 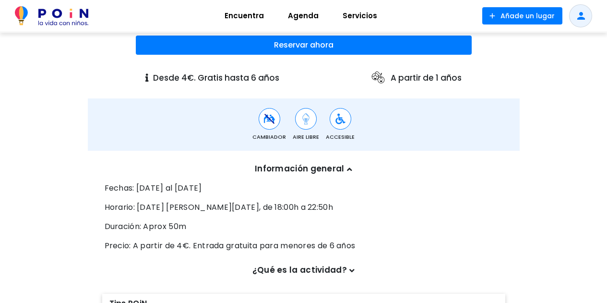 I want to click on p: Información general, so click(x=304, y=169).